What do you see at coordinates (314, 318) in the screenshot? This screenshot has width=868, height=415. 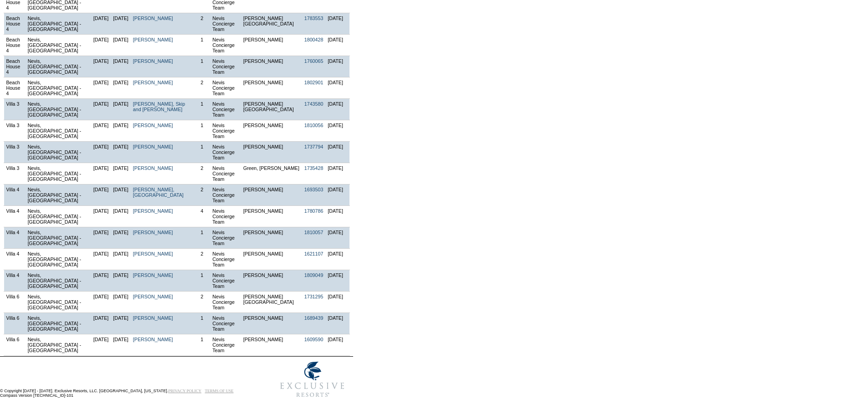 I see `a: 1689439` at bounding box center [314, 318].